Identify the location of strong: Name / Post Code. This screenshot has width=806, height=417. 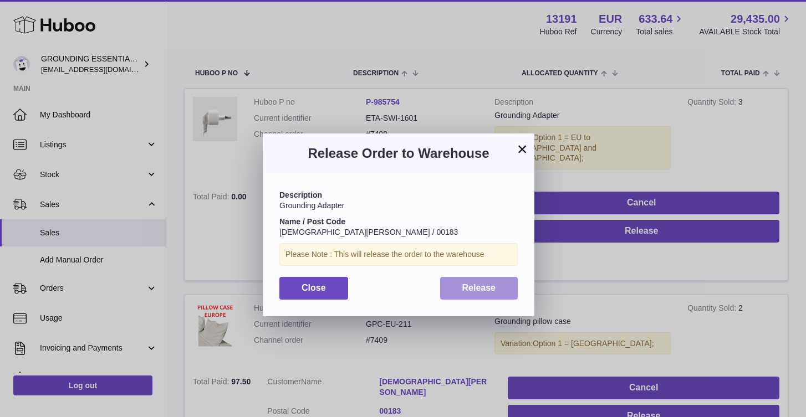
(312, 222).